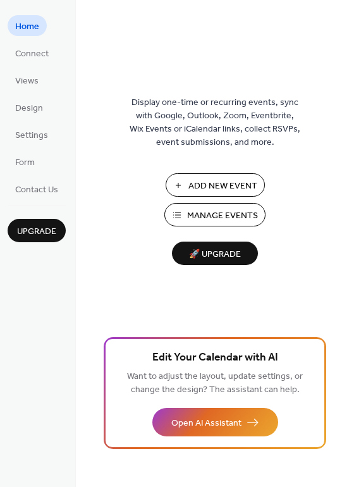 The image size is (354, 487). What do you see at coordinates (37, 188) in the screenshot?
I see `a: Contact Us` at bounding box center [37, 188].